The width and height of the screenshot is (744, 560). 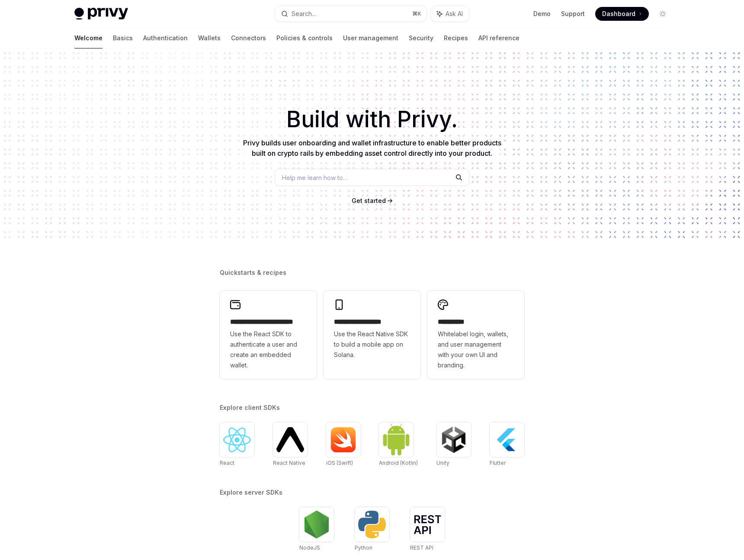 I want to click on span: Use the React Native SDK to build a mobile app on Solana., so click(x=372, y=345).